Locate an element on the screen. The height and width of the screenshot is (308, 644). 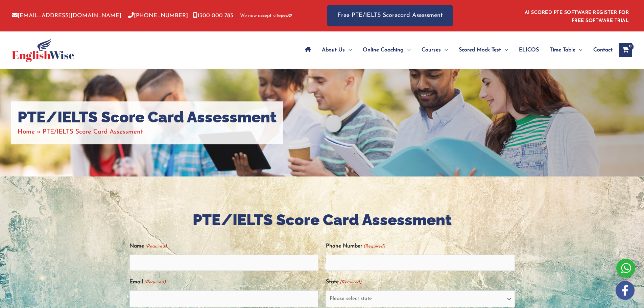
h2: PTE/IELTS Score Card Assessment is located at coordinates (322, 220).